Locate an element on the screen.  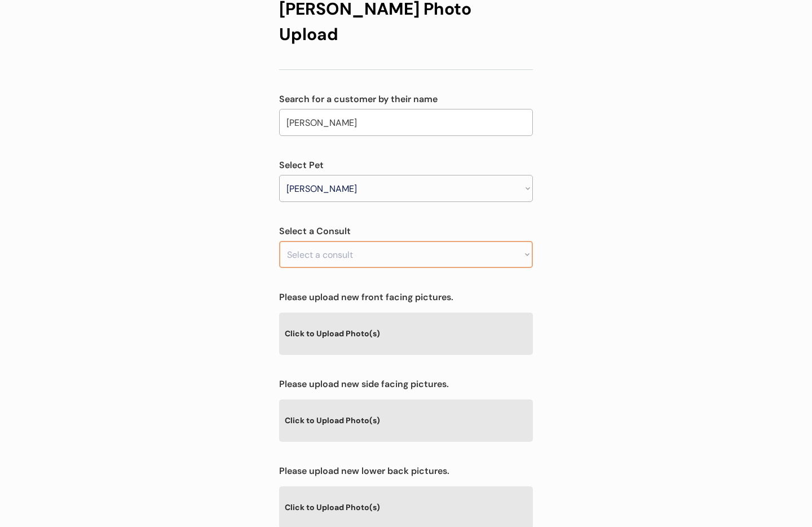
div: Select a Consult is located at coordinates (406, 231).